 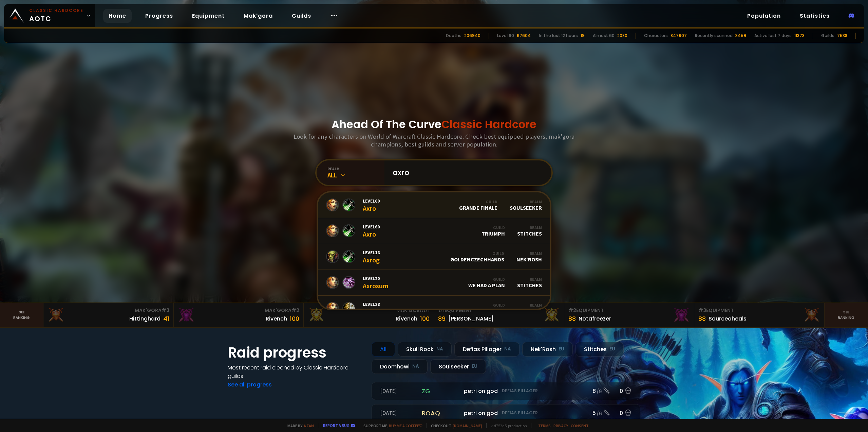 What do you see at coordinates (434, 283) in the screenshot?
I see `a: Level20AxrosumGuildWe Had a PlanRealmStitches` at bounding box center [434, 283].